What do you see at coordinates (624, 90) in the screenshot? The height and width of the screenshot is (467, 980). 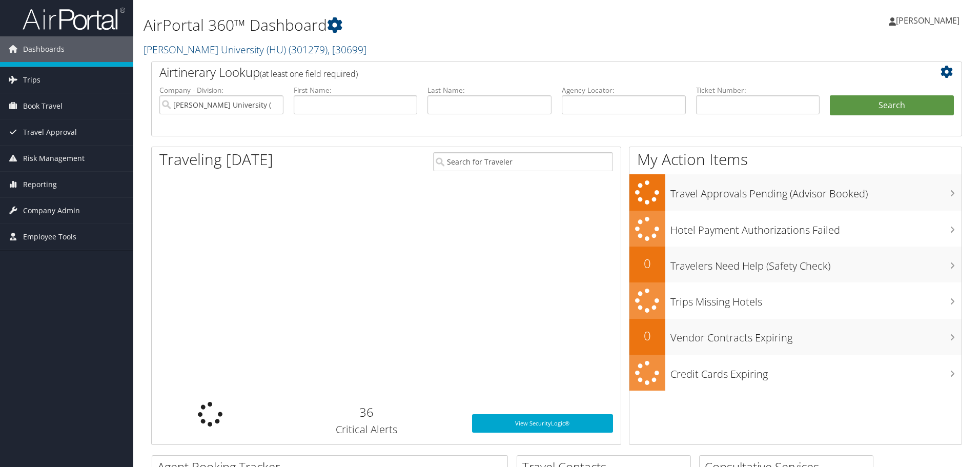 I see `label: Agency Locator:` at bounding box center [624, 90].